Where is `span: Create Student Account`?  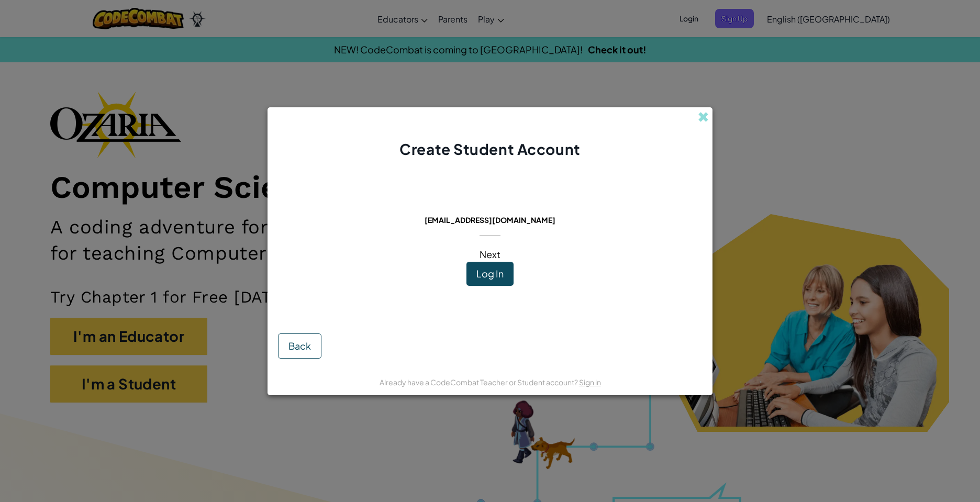
span: Create Student Account is located at coordinates (490, 149).